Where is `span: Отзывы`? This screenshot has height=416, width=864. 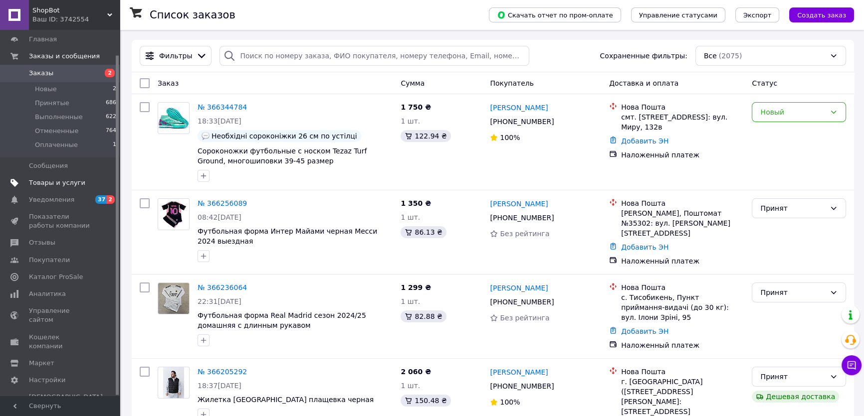 span: Отзывы is located at coordinates (42, 243).